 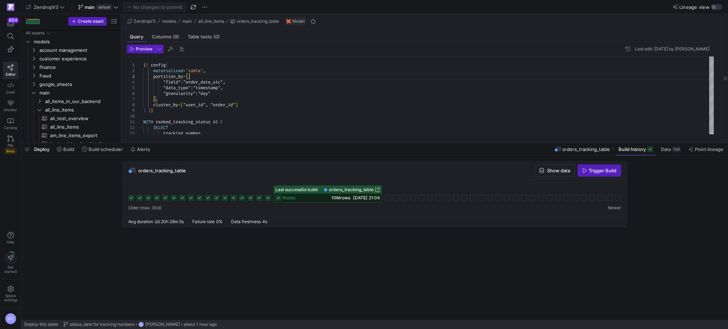 What do you see at coordinates (131, 88) in the screenshot?
I see `div: 5` at bounding box center [131, 88].